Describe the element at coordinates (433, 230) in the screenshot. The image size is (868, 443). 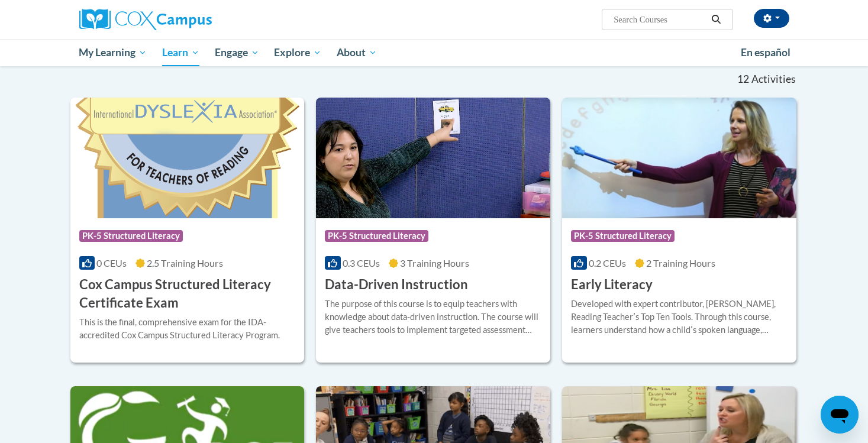
I see `a: Course LogoPK-5 Structured Literacy0.3 CEUs3 Training Hours Data-Driven InstructionThe purpose of...` at that location.